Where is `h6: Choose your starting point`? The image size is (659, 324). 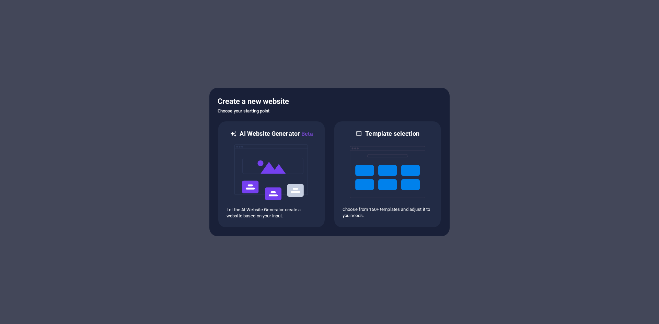
h6: Choose your starting point is located at coordinates (329, 111).